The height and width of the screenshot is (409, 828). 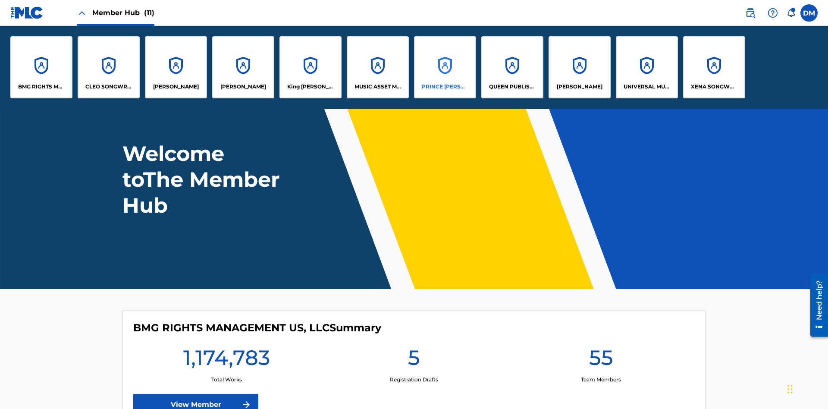 What do you see at coordinates (257, 328) in the screenshot?
I see `h4: BMG RIGHTS MANAGEMENT US, LLC` at bounding box center [257, 328].